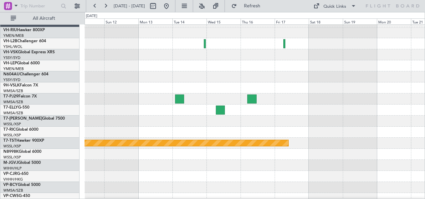  What do you see at coordinates (12, 168) in the screenshot?
I see `a: WIHH/HLP` at bounding box center [12, 168].